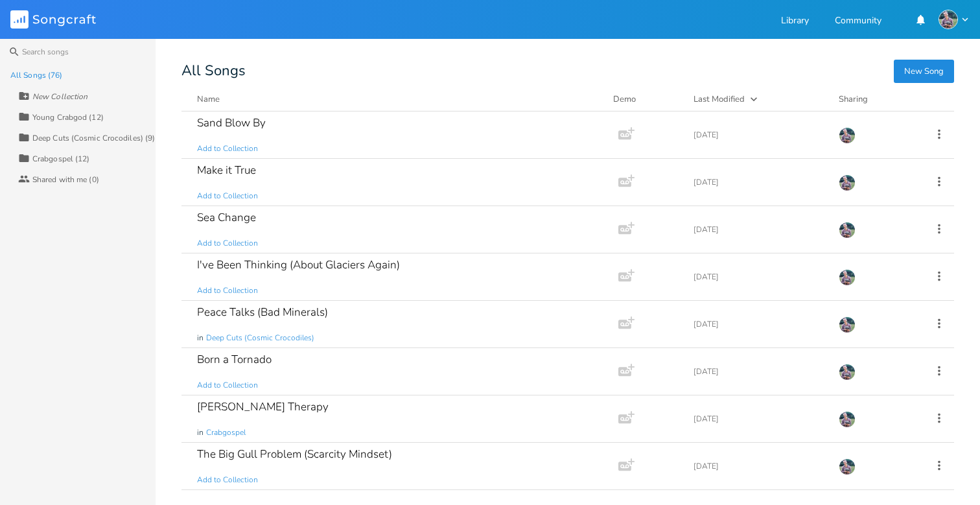 The height and width of the screenshot is (505, 980). I want to click on button: Name, so click(397, 99).